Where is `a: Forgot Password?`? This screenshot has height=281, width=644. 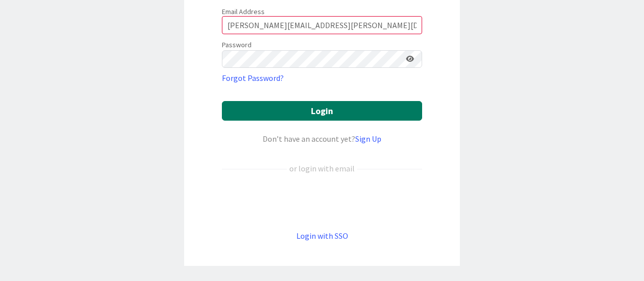 a: Forgot Password? is located at coordinates (253, 78).